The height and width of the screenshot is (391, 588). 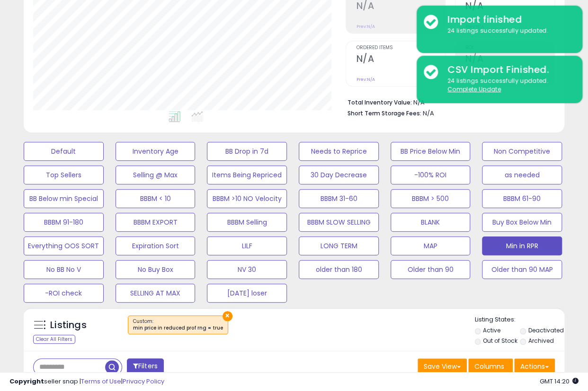 What do you see at coordinates (143, 381) in the screenshot?
I see `a: Privacy Policy` at bounding box center [143, 381].